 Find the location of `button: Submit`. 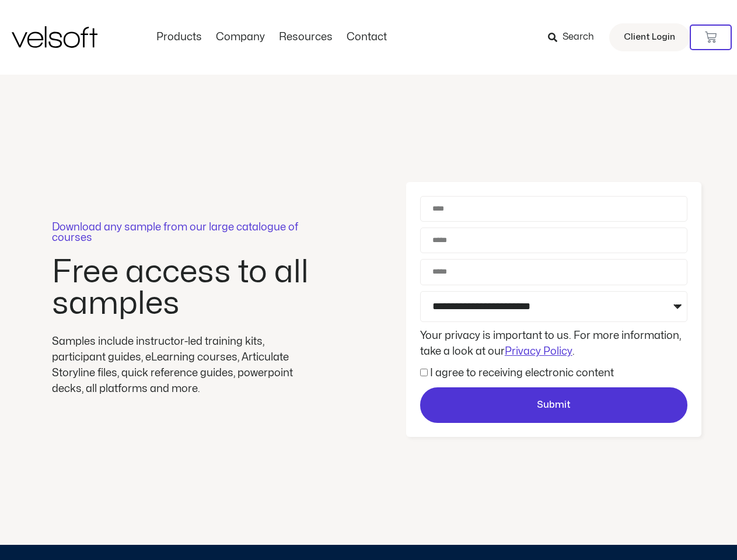

button: Submit is located at coordinates (554, 405).